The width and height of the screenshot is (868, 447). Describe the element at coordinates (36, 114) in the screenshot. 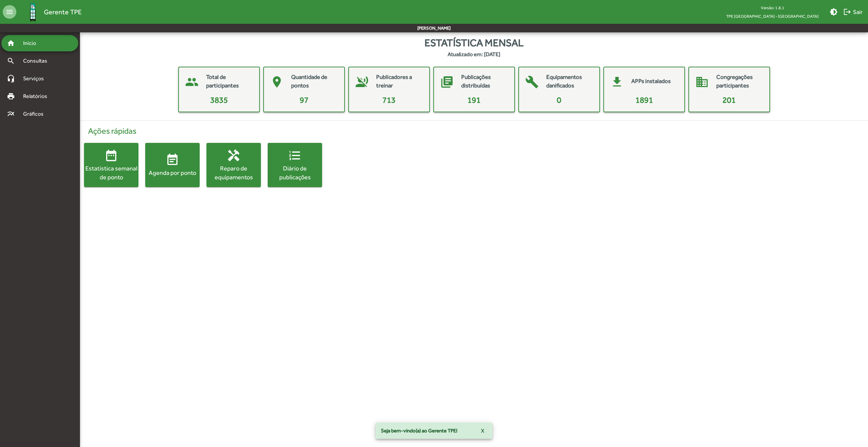

I see `span: Gráficos` at that location.